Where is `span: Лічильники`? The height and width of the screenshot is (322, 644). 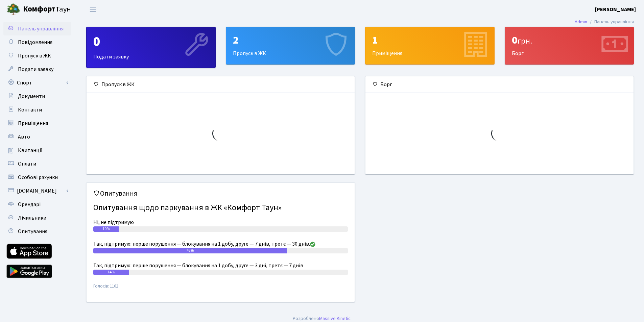 span: Лічильники is located at coordinates (32, 218).